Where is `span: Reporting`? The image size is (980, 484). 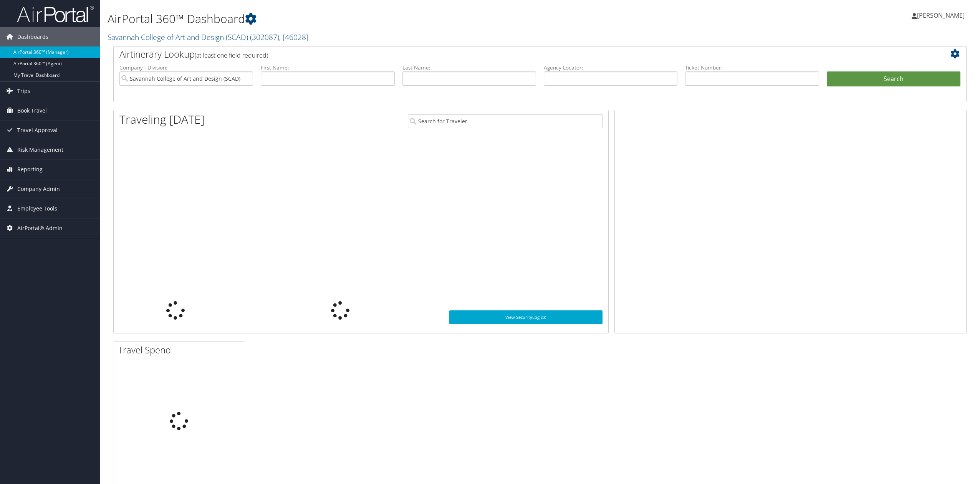 span: Reporting is located at coordinates (30, 170).